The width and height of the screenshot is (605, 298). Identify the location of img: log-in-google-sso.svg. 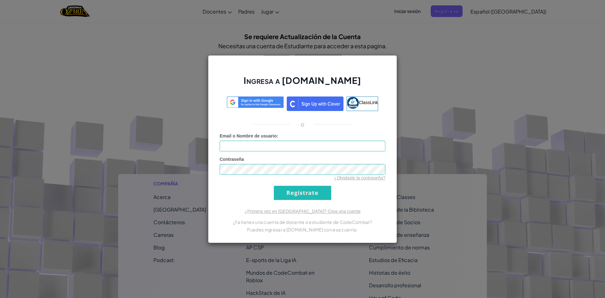
(255, 102).